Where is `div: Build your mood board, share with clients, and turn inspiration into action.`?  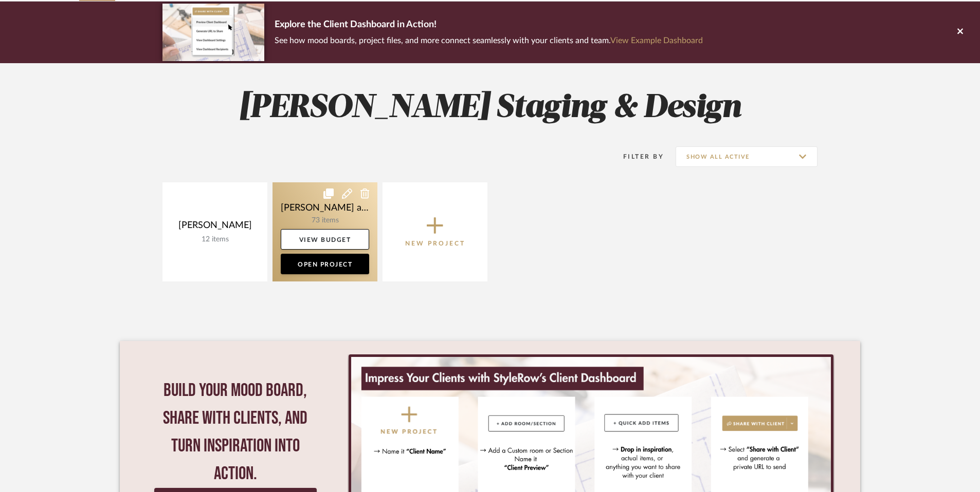 div: Build your mood board, share with clients, and turn inspiration into action. is located at coordinates (235, 433).